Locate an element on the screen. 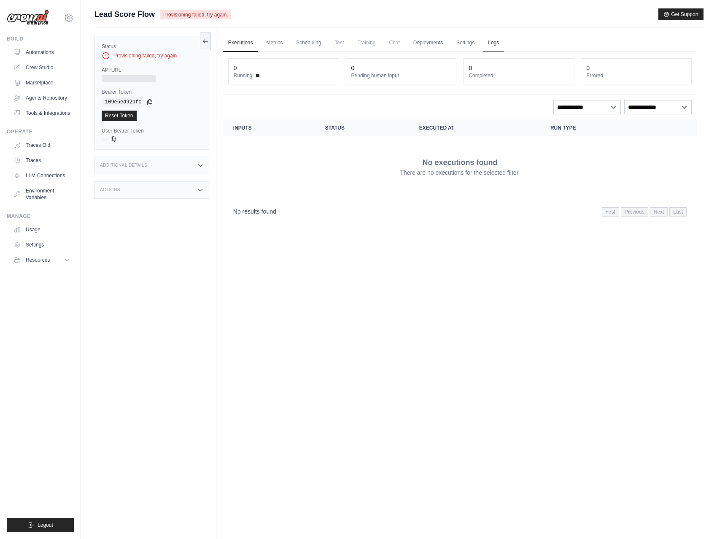  div: Chat Widget is located at coordinates (696, 518).